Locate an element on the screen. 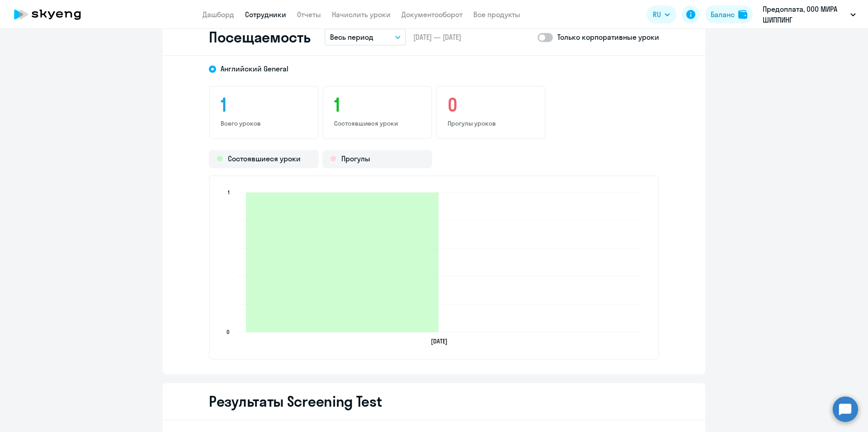 The width and height of the screenshot is (868, 432). a: Отчеты is located at coordinates (309, 15).